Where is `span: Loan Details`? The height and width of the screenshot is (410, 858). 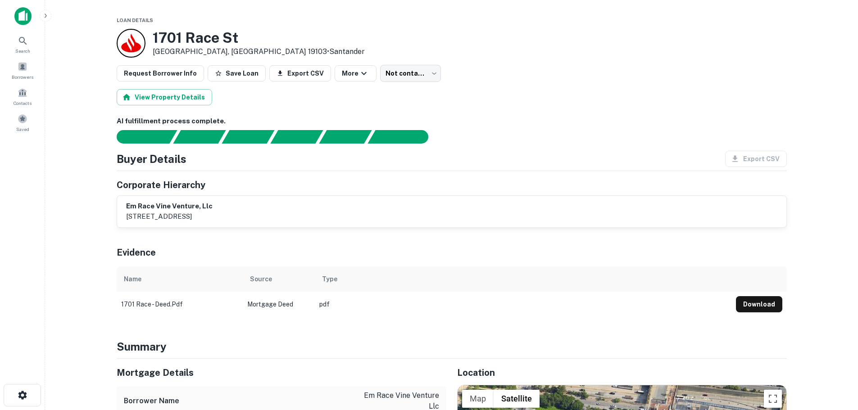
span: Loan Details is located at coordinates (135, 20).